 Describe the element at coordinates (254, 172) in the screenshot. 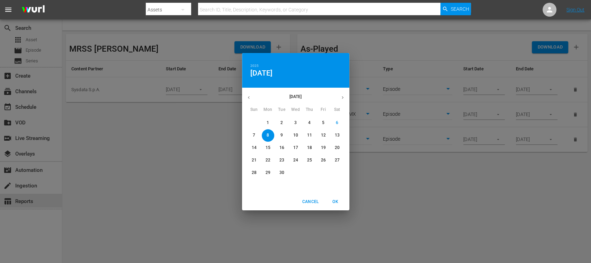

I see `p: 28` at that location.